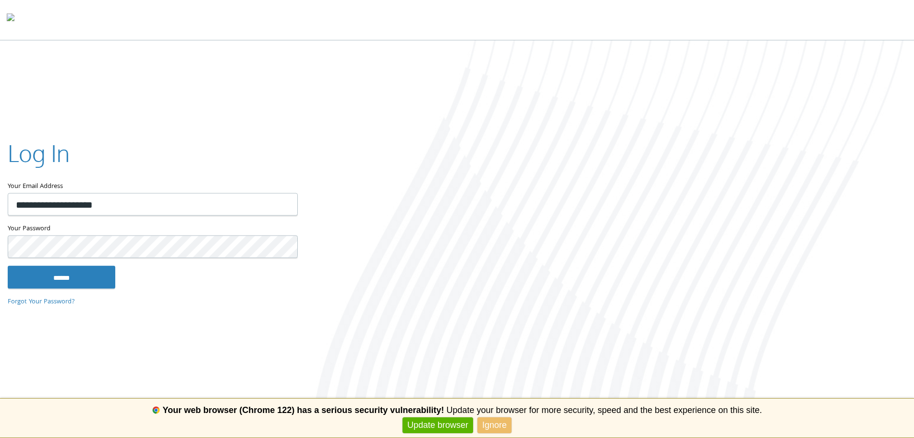 Image resolution: width=914 pixels, height=438 pixels. Describe the element at coordinates (494, 425) in the screenshot. I see `a: Ignore` at that location.